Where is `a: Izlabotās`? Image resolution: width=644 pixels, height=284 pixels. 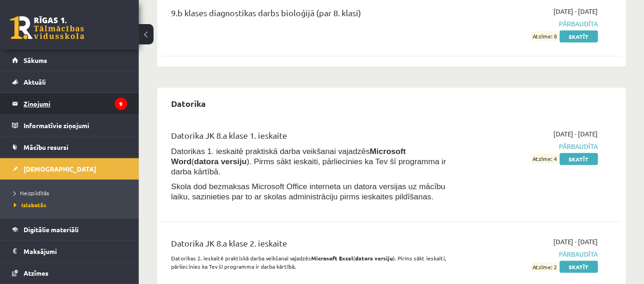 a: Izlabotās is located at coordinates (72, 205).